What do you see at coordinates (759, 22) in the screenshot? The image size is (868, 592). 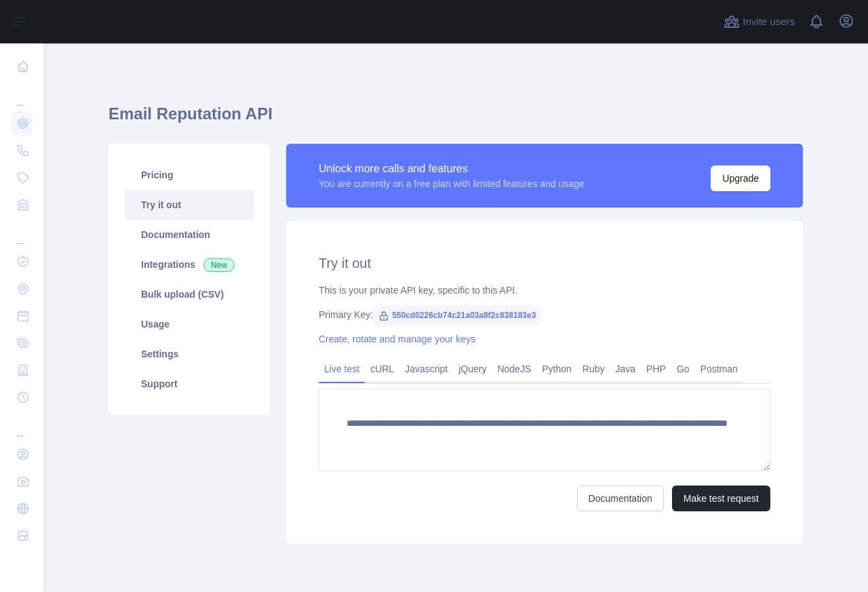 I see `button: Invite users` at bounding box center [759, 22].